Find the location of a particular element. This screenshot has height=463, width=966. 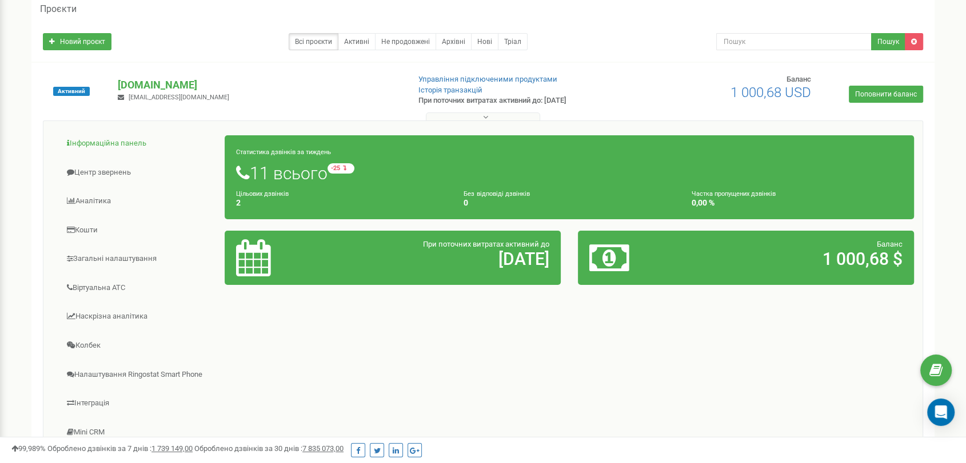

input: Пошук is located at coordinates (794, 42).